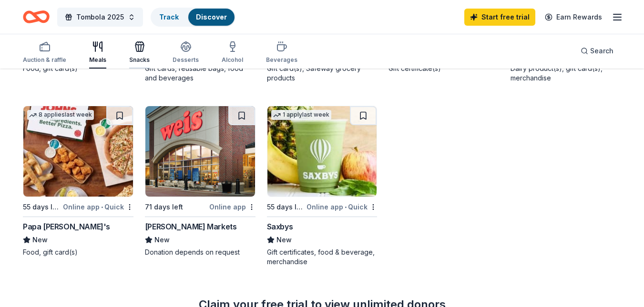 Image resolution: width=644 pixels, height=307 pixels. What do you see at coordinates (61, 115) in the screenshot?
I see `div: 8 applies last week` at bounding box center [61, 115].